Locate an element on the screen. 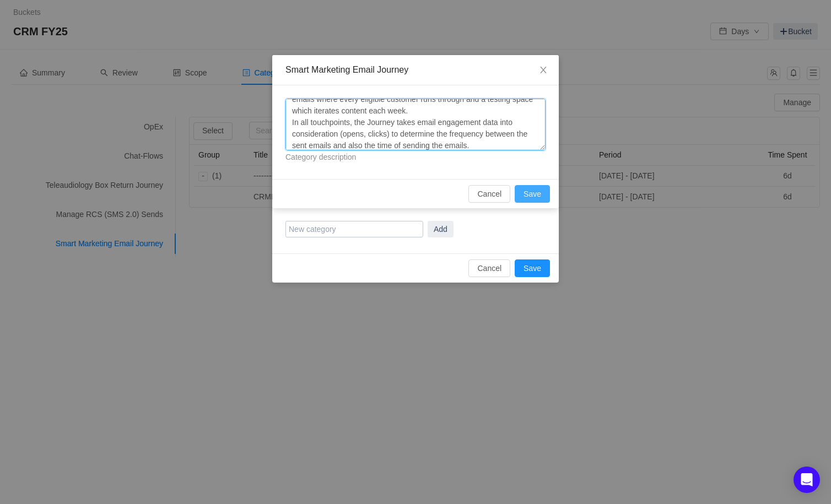  div: Smart Marketing Email Journey is located at coordinates (416, 70).